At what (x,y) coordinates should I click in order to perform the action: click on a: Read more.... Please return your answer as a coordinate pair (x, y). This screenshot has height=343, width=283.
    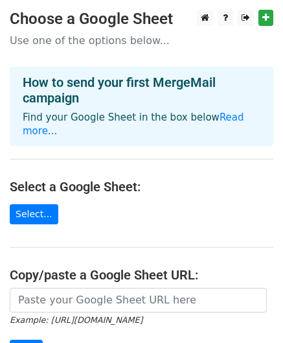
    Looking at the image, I should click on (133, 124).